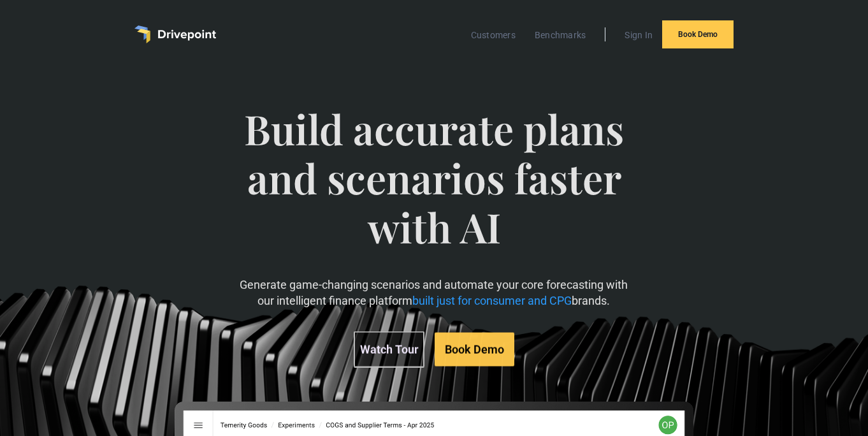 The width and height of the screenshot is (868, 436). Describe the element at coordinates (433, 190) in the screenshot. I see `span: Build accurate plans and scenarios faster with AI` at that location.